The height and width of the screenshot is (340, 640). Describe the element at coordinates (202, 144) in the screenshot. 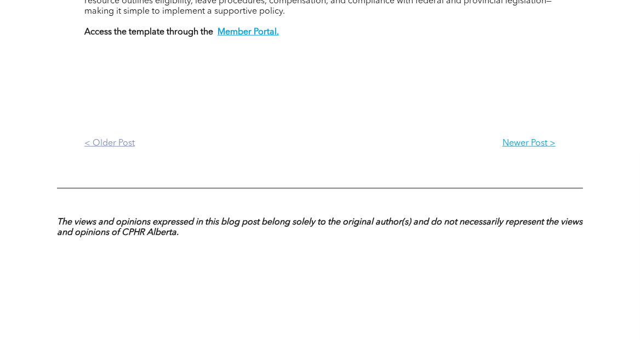

I see `a: < Older Post` at that location.